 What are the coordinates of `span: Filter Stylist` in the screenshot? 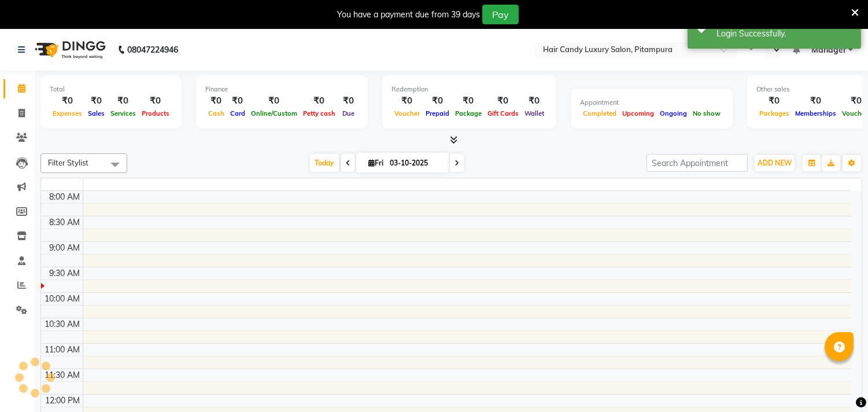 It's located at (68, 163).